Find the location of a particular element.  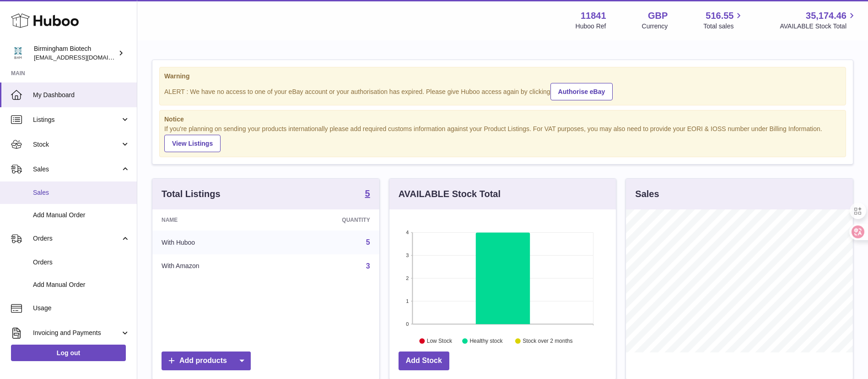

text: 0 is located at coordinates (407, 324).